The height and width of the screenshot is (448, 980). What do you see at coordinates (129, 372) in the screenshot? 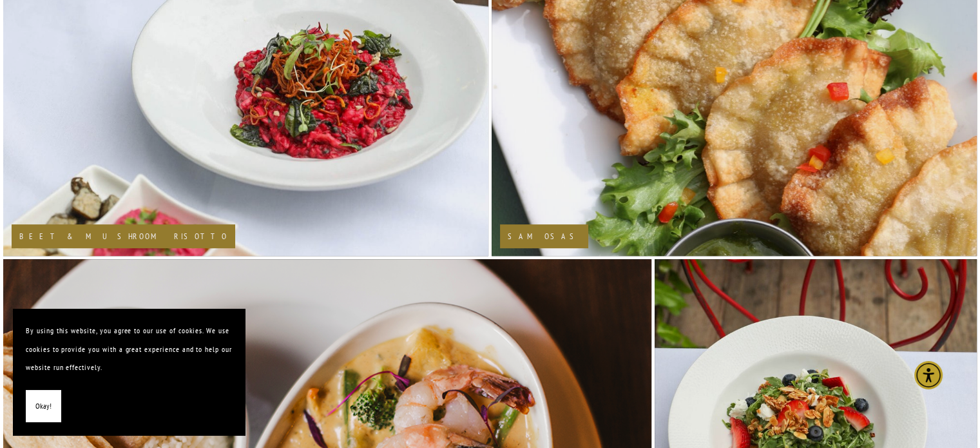
I see `section: Cookie banner` at bounding box center [129, 372].